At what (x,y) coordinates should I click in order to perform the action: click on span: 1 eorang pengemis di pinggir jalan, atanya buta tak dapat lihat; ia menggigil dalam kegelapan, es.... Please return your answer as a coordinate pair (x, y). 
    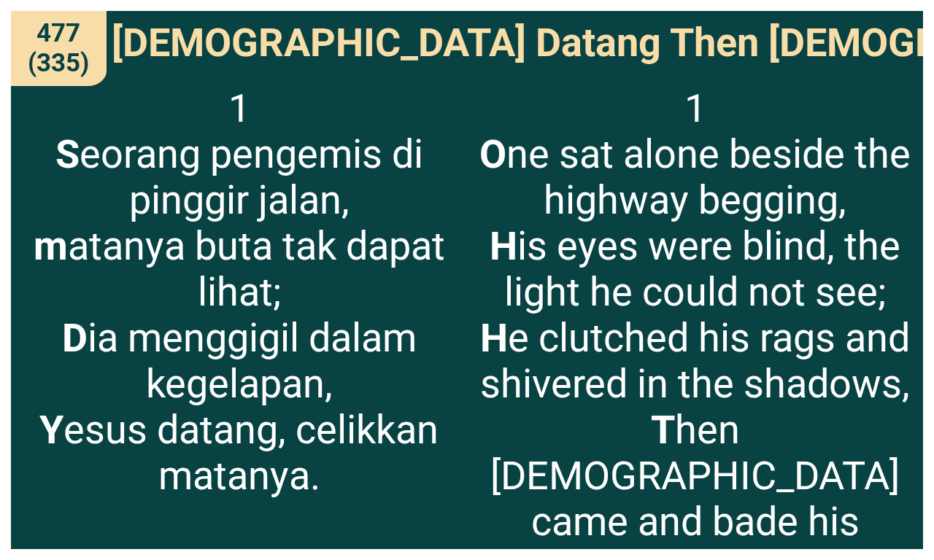
    Looking at the image, I should click on (238, 291).